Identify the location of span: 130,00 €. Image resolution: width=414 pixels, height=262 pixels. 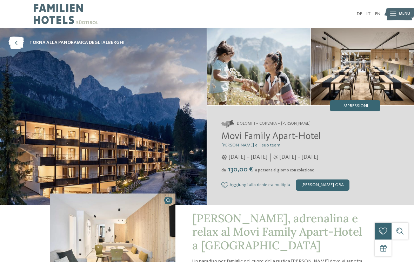
(240, 170).